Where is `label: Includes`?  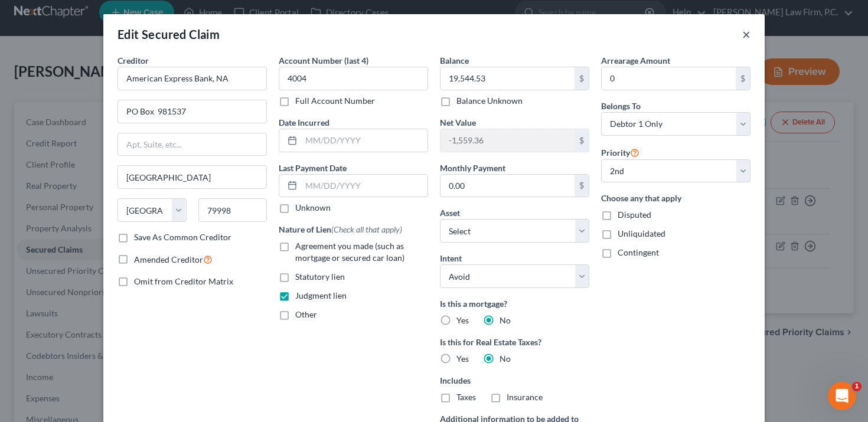 label: Includes is located at coordinates (514, 381).